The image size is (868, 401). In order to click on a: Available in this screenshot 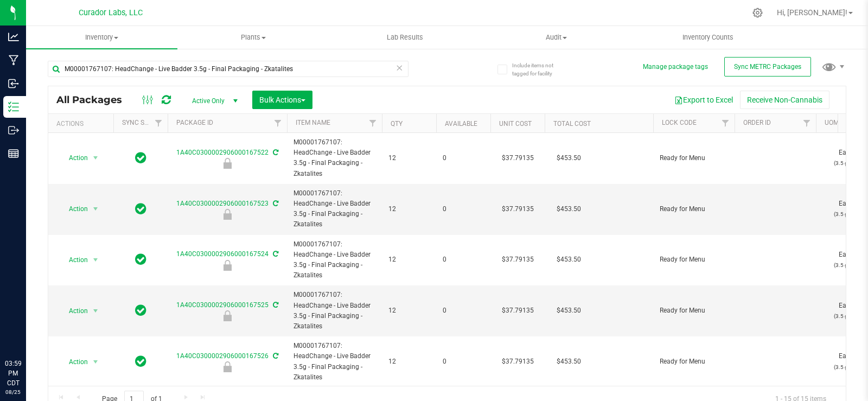, I will do `click(461, 124)`.